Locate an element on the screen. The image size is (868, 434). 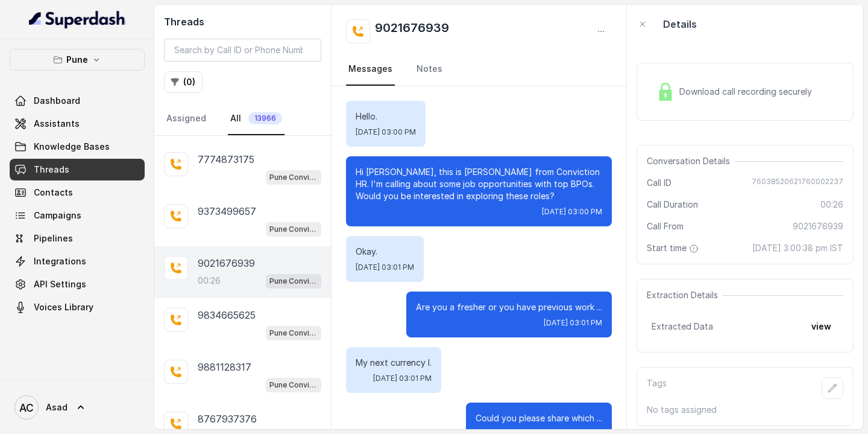
button: Pune is located at coordinates (77, 60).